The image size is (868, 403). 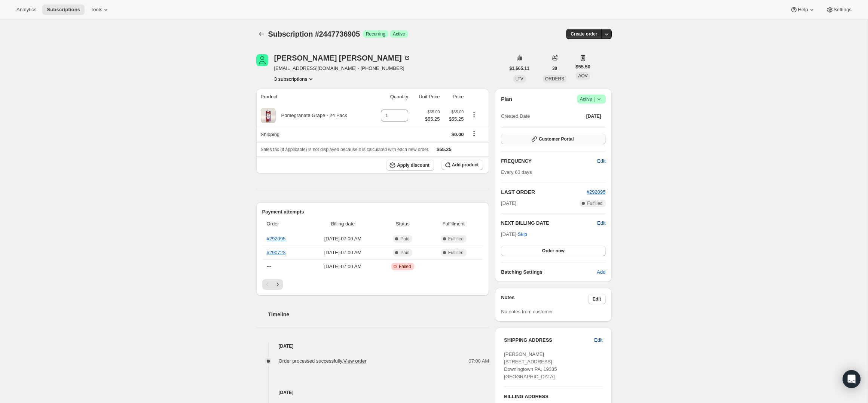 I want to click on th: Product, so click(x=314, y=97).